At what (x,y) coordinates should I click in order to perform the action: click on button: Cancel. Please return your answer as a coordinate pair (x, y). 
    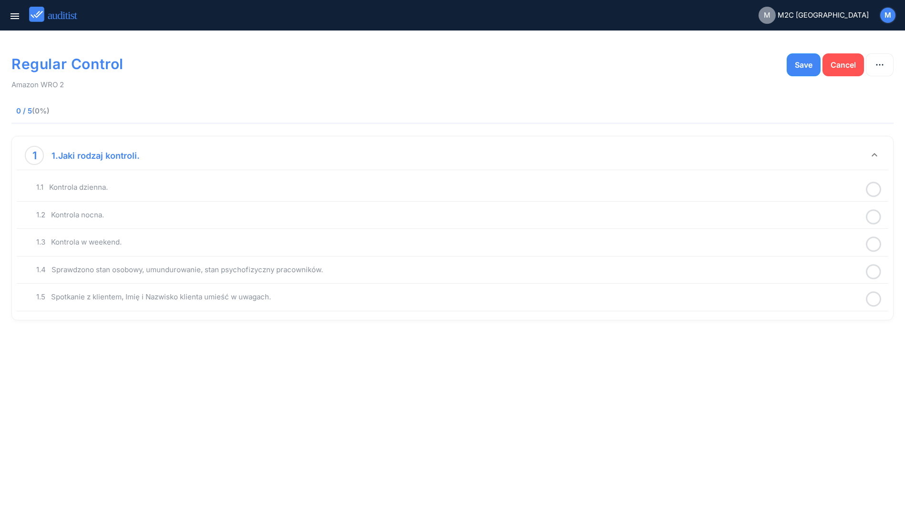
    Looking at the image, I should click on (843, 65).